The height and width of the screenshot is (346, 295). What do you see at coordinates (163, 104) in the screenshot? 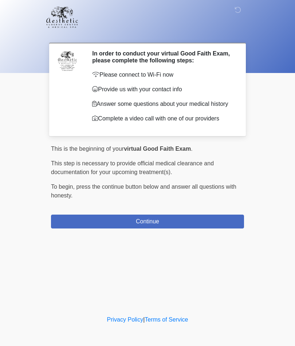
I see `p: Answer some questions about your medical history` at bounding box center [163, 104].